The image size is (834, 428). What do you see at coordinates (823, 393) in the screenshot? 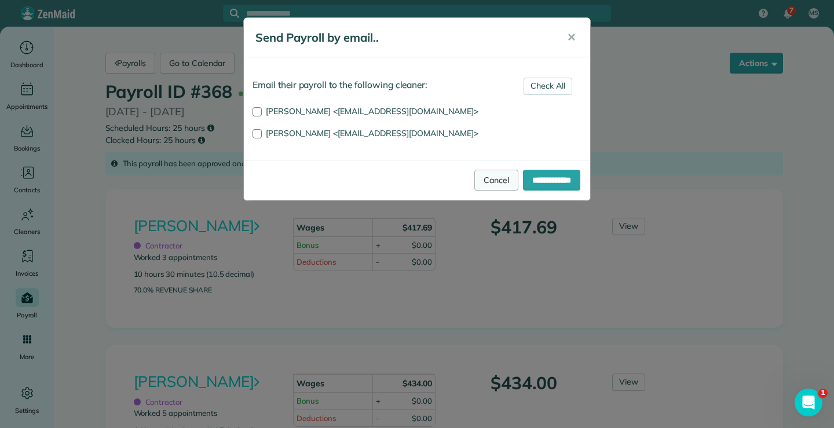
I see `span: 1` at bounding box center [823, 393].